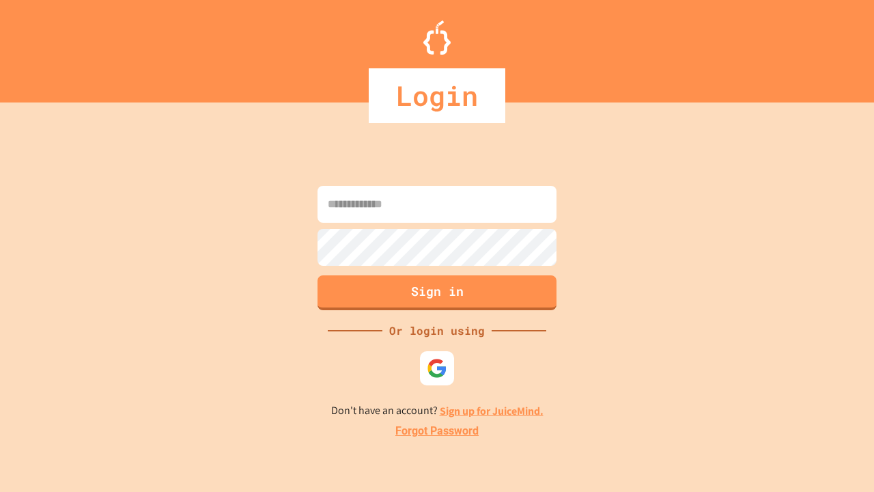 Image resolution: width=874 pixels, height=492 pixels. Describe the element at coordinates (437, 96) in the screenshot. I see `div: Login` at that location.